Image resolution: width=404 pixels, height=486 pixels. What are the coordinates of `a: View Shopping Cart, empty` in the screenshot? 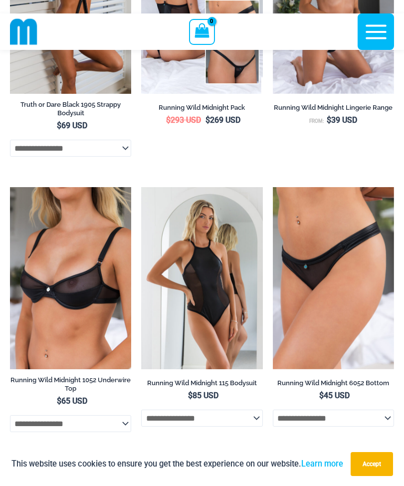 It's located at (202, 32).